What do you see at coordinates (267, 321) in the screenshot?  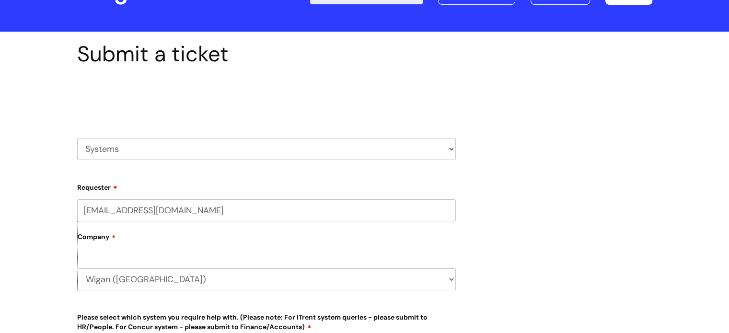 I see `label: Please select which system you require help with. (Please note: For iTrent system queries - pleas...` at bounding box center [267, 321].